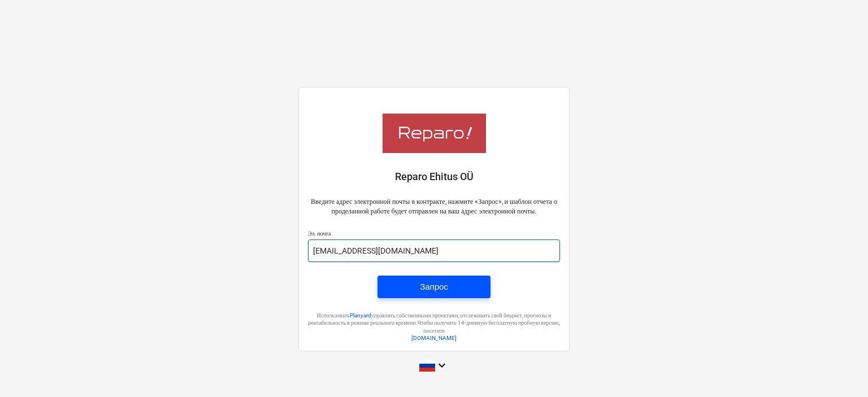 This screenshot has width=868, height=397. I want to click on p: Введите адрес электронной почты в контракте, нажмите «Запрос», и шаблон отчета о проделанной рабо..., so click(434, 207).